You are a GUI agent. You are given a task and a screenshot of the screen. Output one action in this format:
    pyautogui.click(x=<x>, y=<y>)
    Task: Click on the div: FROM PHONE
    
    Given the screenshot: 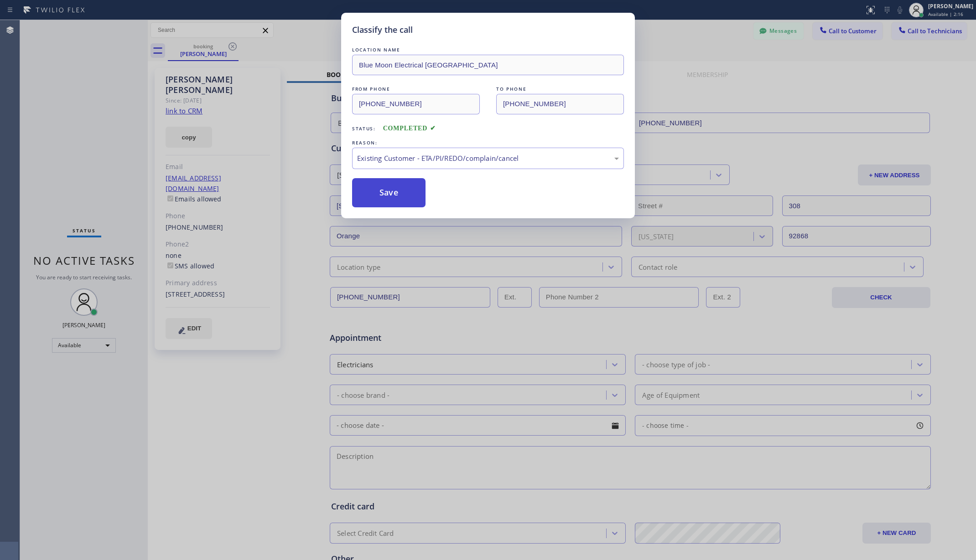 What is the action you would take?
    pyautogui.click(x=416, y=89)
    